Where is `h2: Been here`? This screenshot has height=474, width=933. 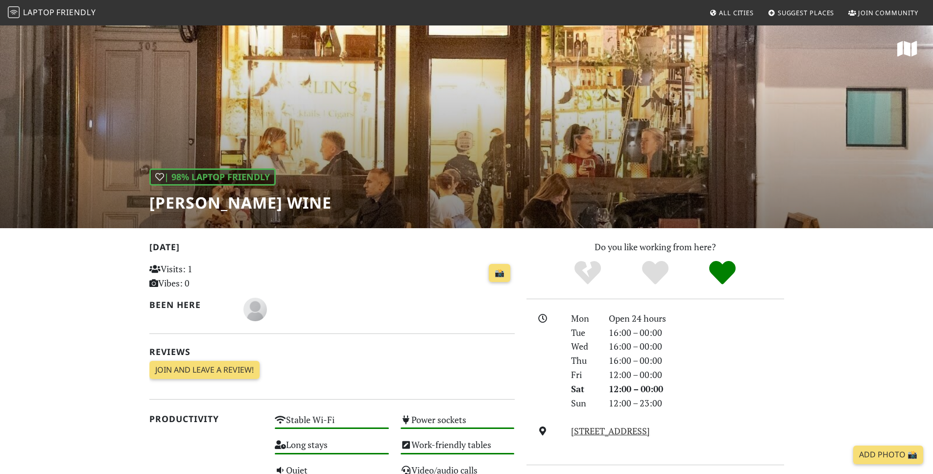
h2: Been here is located at coordinates (191, 305).